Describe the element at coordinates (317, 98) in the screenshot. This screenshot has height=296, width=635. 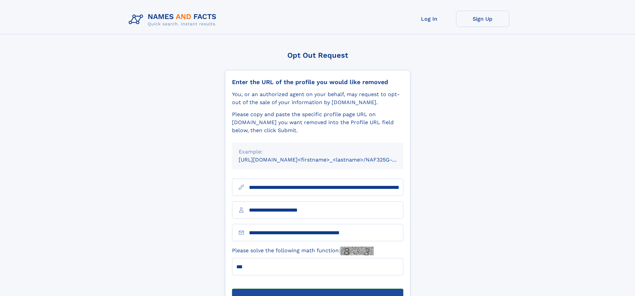
I see `div: You, or an authorized agent on your behalf, may request to opt-out of the sale of your informatio...` at that location.